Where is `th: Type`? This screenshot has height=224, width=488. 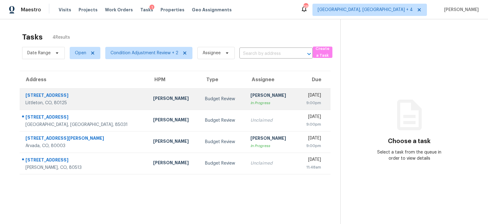 th: Type is located at coordinates (223, 80).